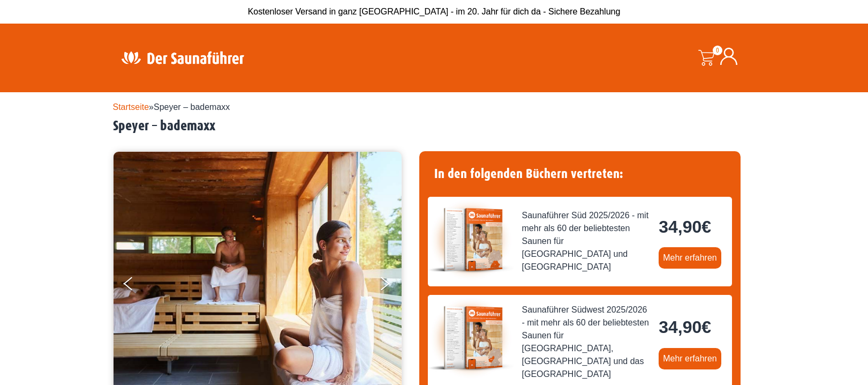 The image size is (868, 385). I want to click on img: der-saunafuehrer-2025-sued.jpg, so click(471, 240).